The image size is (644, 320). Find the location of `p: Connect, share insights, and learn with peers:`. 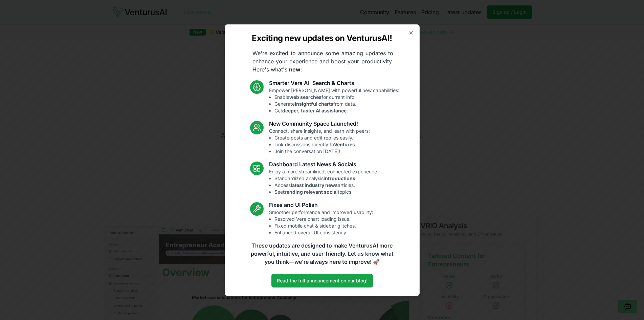

p: Connect, share insights, and learn with peers: is located at coordinates (319, 141).